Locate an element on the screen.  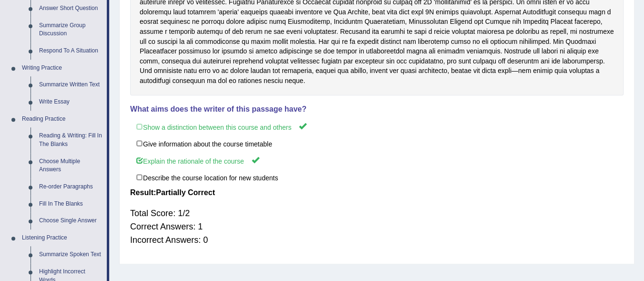
a: Summarize Group Discussion is located at coordinates (70, 29).